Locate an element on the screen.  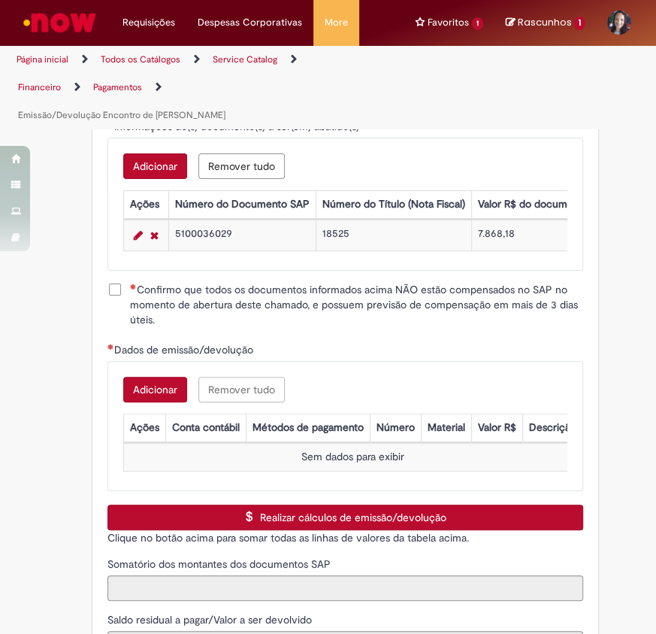
button: Remove all rows for Informações do(s) documento(s) a ser(em) abatido(s) is located at coordinates (241, 166).